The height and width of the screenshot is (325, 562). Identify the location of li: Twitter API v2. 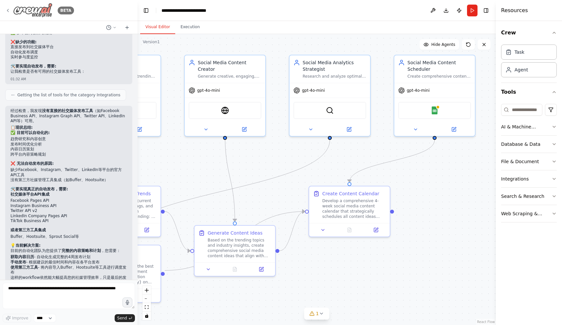
(69, 211).